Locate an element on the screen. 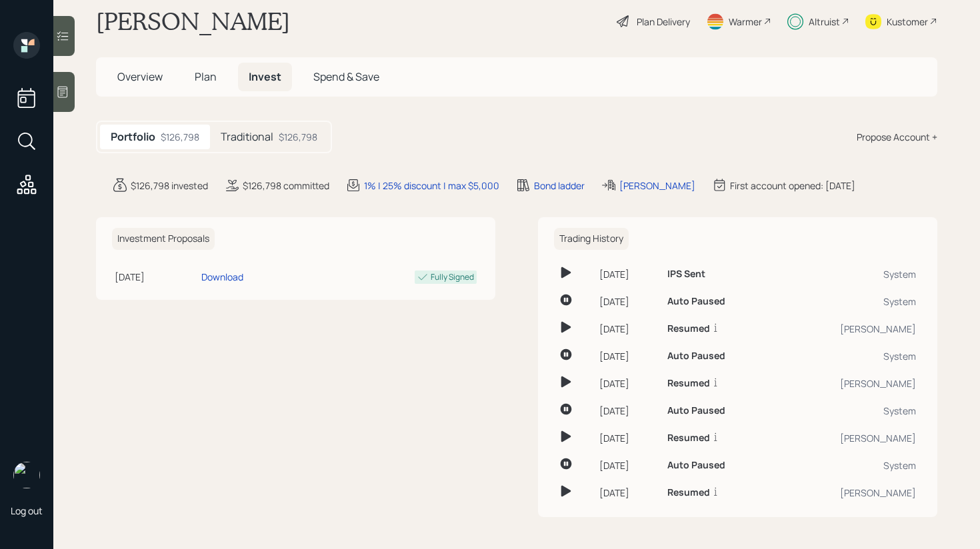 The image size is (980, 549). div: Log out is located at coordinates (26, 510).